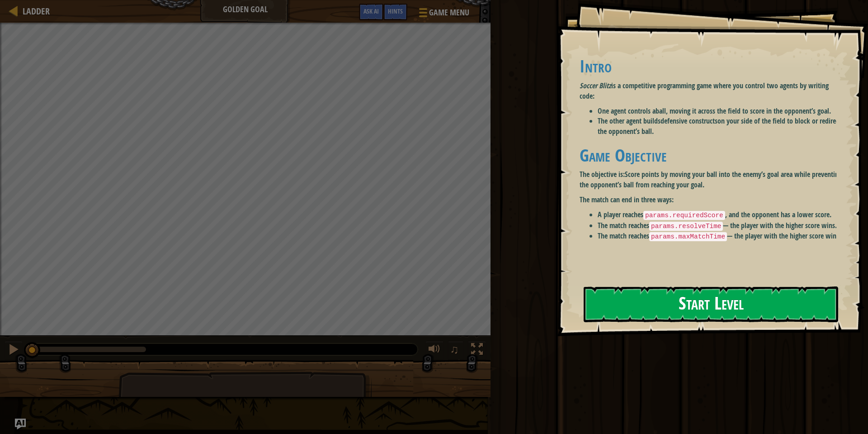 The height and width of the screenshot is (434, 868). Describe the element at coordinates (711, 200) in the screenshot. I see `p: The match can end in three ways:` at that location.